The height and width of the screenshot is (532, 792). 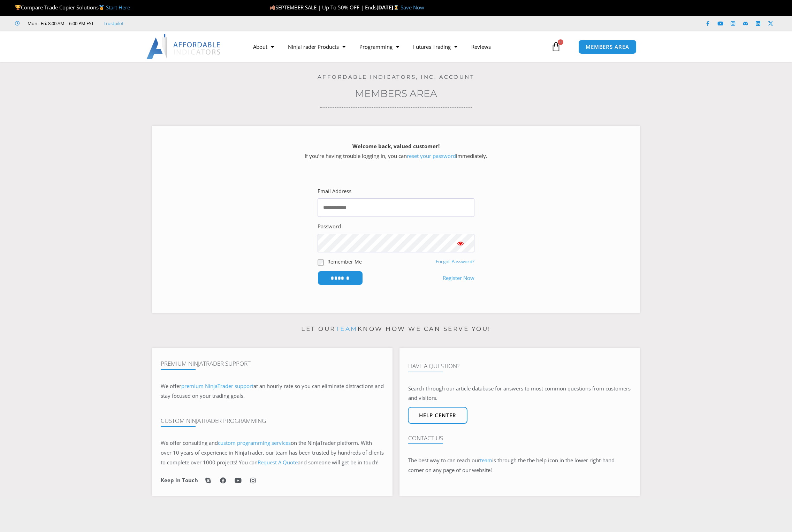 What do you see at coordinates (272, 420) in the screenshot?
I see `h4: Custom NinjaTrader Programming` at bounding box center [272, 420].